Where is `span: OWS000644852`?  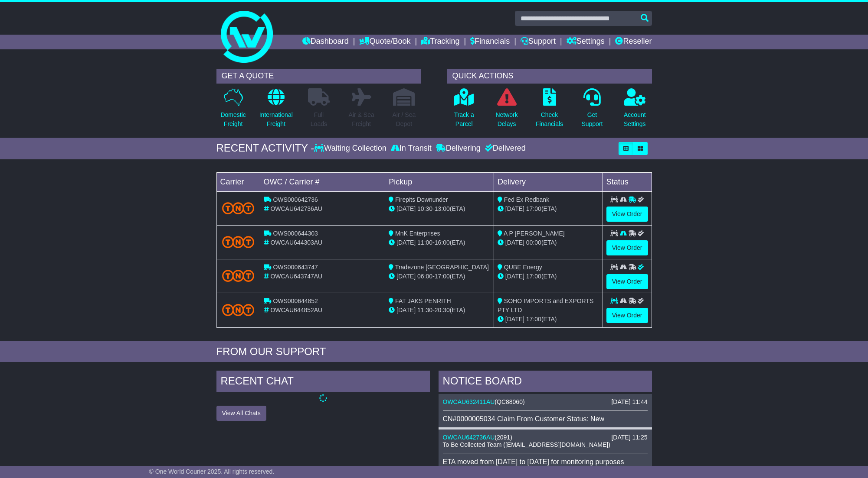 span: OWS000644852 is located at coordinates (295, 301).